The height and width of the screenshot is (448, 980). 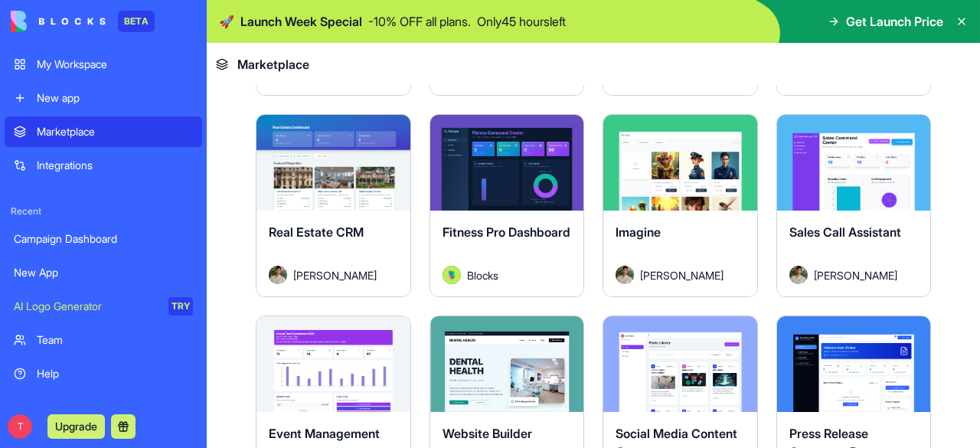 What do you see at coordinates (894, 22) in the screenshot?
I see `span: Get Launch Price` at bounding box center [894, 22].